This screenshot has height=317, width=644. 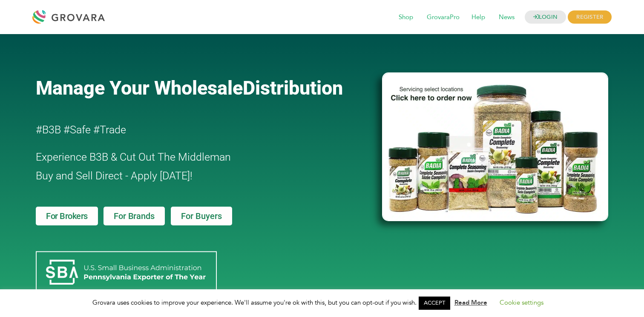 What do you see at coordinates (134, 216) in the screenshot?
I see `span: For Brands` at bounding box center [134, 216].